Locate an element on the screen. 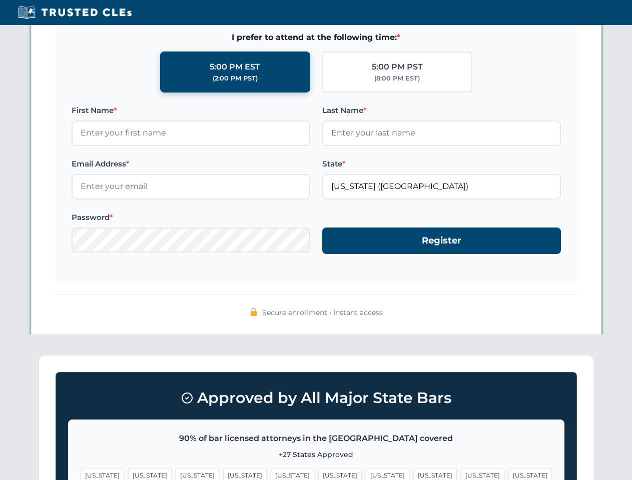  span: I prefer to attend at the following time: is located at coordinates (316, 38).